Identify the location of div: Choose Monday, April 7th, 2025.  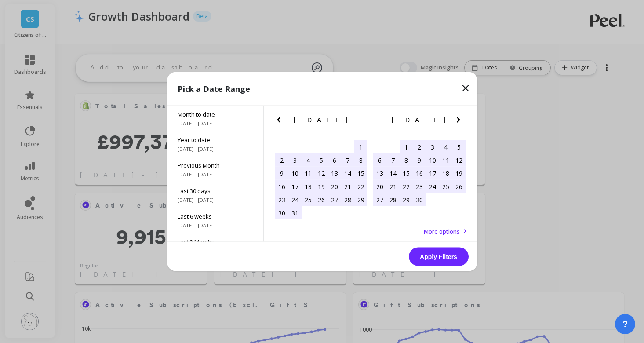
(393, 160).